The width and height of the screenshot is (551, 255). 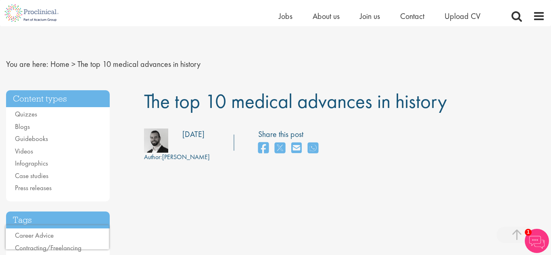 I want to click on a: Quizzes, so click(x=26, y=114).